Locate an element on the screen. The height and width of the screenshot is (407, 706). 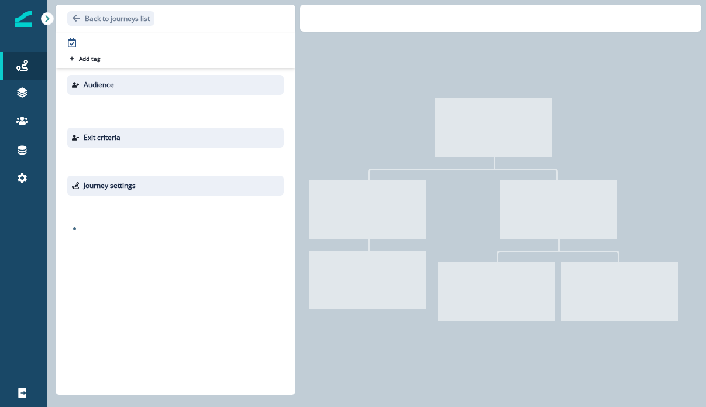
p: Exit criteria is located at coordinates (102, 137).